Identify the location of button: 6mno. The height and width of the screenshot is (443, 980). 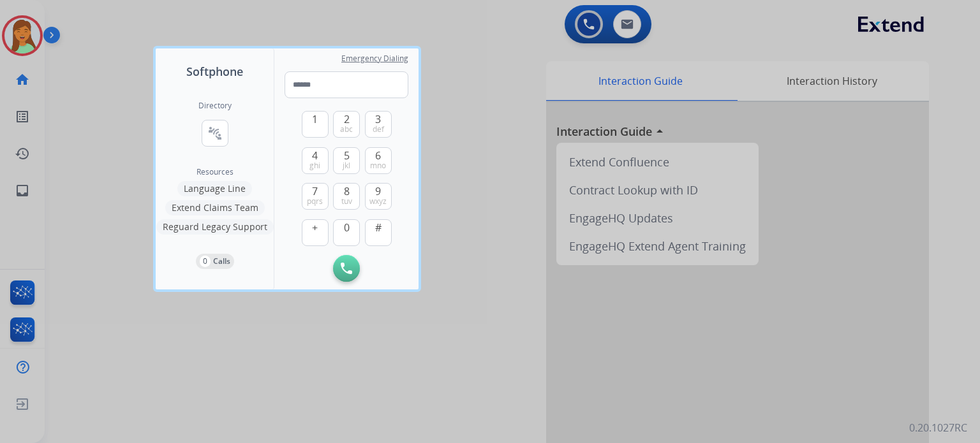
(378, 161).